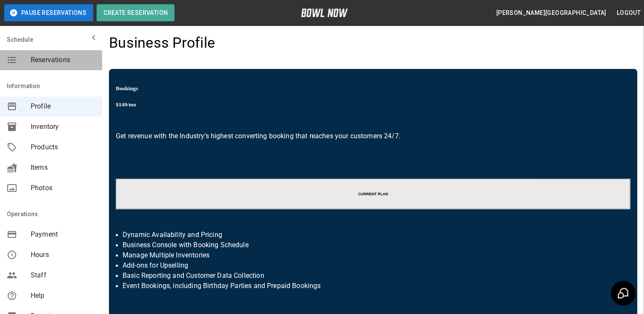 Image resolution: width=644 pixels, height=314 pixels. What do you see at coordinates (63, 255) in the screenshot?
I see `span: Hours` at bounding box center [63, 255].